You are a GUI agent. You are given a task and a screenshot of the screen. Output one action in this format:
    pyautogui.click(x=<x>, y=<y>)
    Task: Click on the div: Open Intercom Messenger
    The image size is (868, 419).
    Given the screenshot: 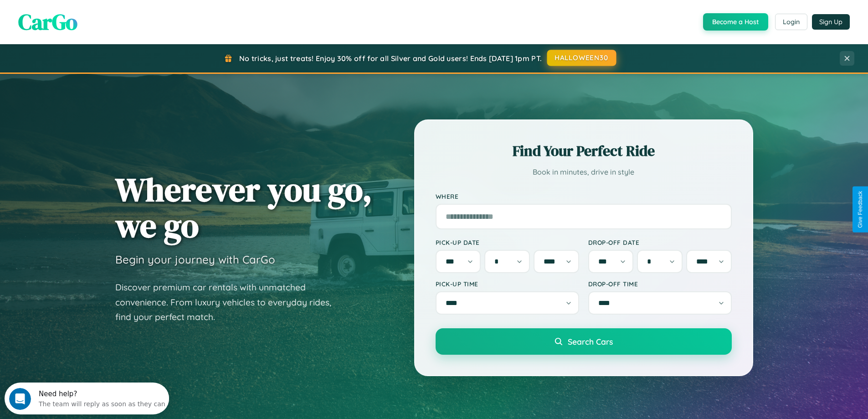 What is the action you would take?
    pyautogui.click(x=87, y=16)
    